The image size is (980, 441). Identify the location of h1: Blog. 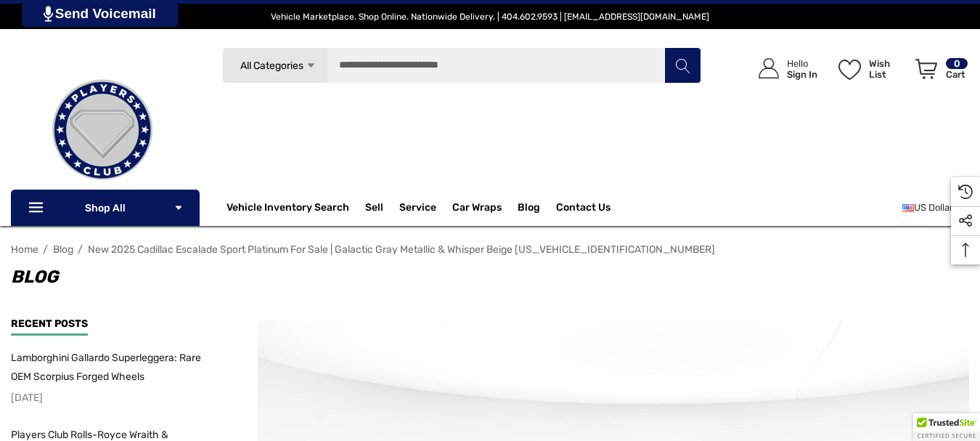
(490, 277).